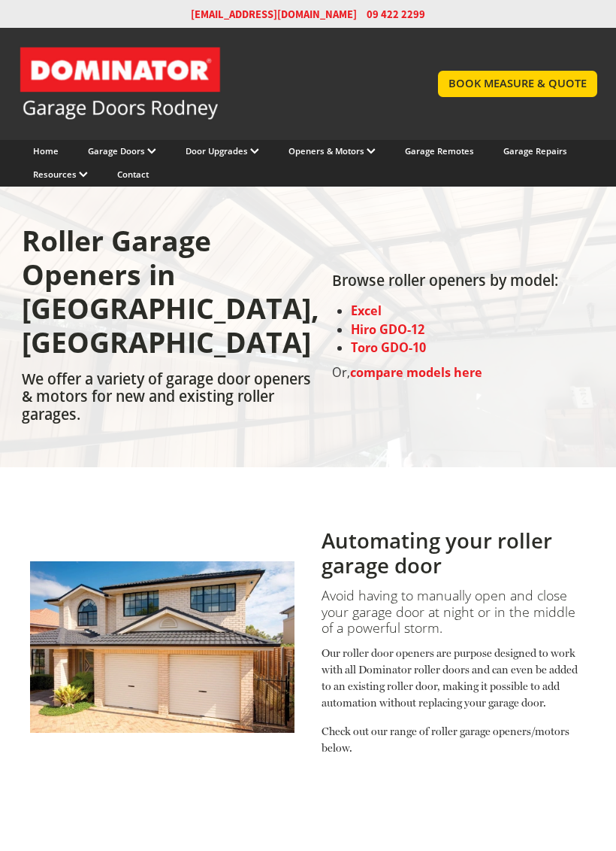 The height and width of the screenshot is (851, 616). Describe the element at coordinates (223, 151) in the screenshot. I see `a: Door Upgrades` at that location.